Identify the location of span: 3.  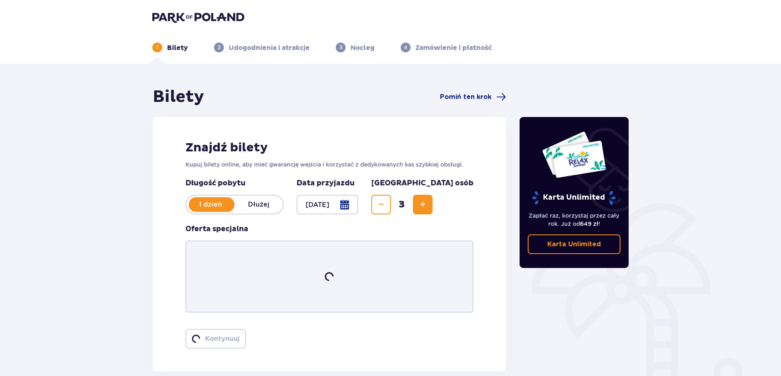
(402, 204).